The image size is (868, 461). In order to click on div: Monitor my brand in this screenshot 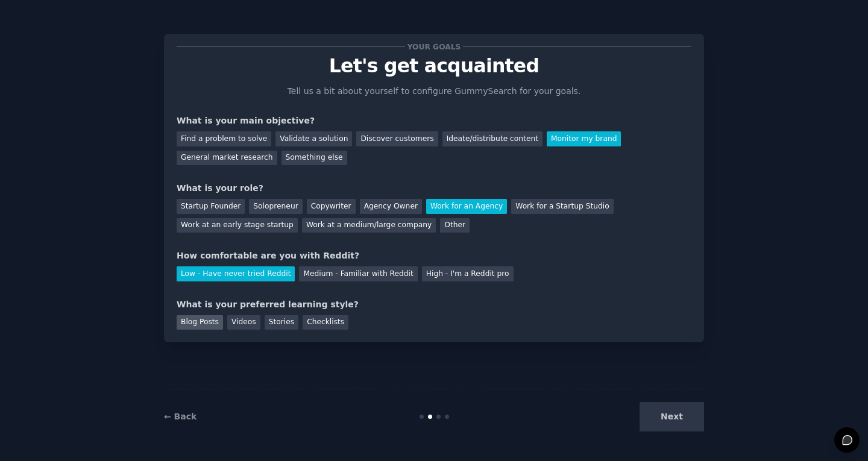, I will do `click(584, 139)`.